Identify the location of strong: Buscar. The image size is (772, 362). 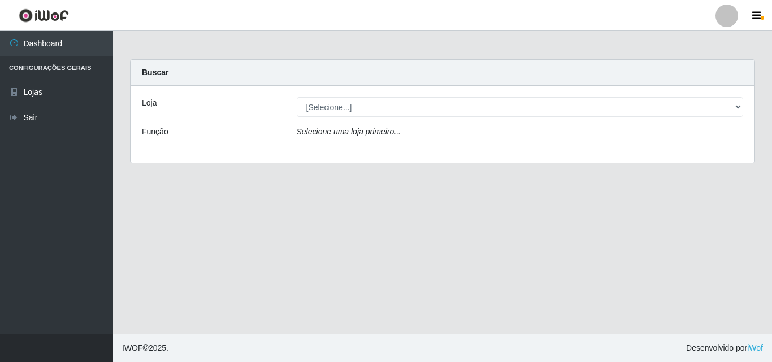
(155, 72).